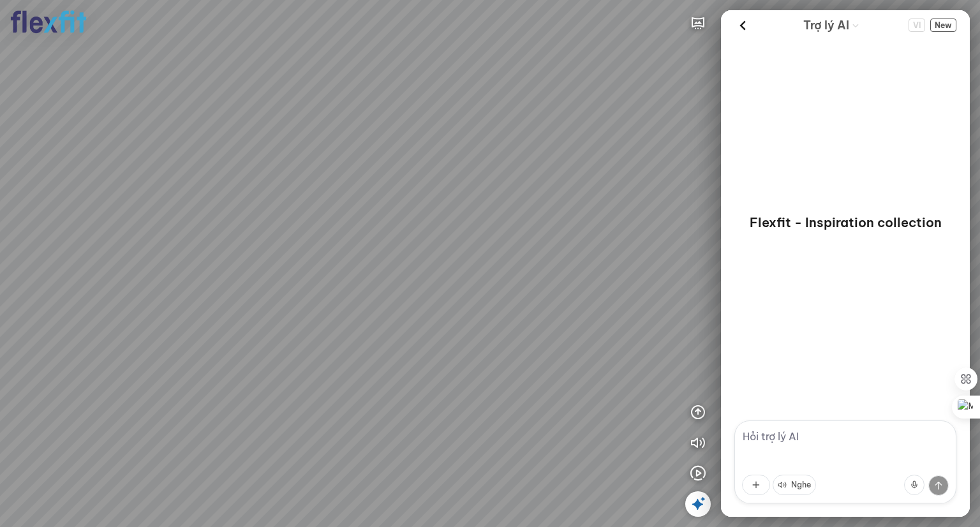 This screenshot has height=527, width=980. Describe the element at coordinates (917, 25) in the screenshot. I see `span: VI` at that location.